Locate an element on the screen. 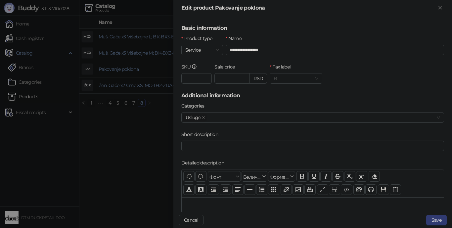  label: Tax label is located at coordinates (282, 67).